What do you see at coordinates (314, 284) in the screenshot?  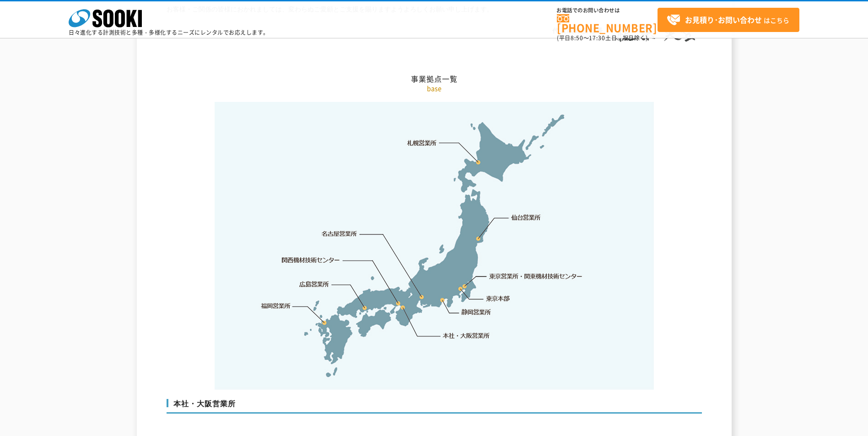 I see `a: 広島営業所` at bounding box center [314, 284].